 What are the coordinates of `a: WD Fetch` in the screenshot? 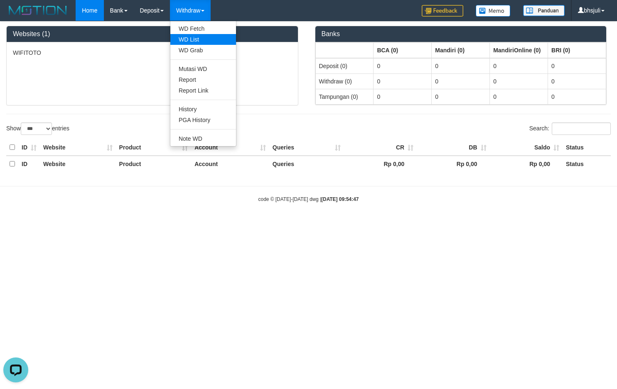 It's located at (203, 29).